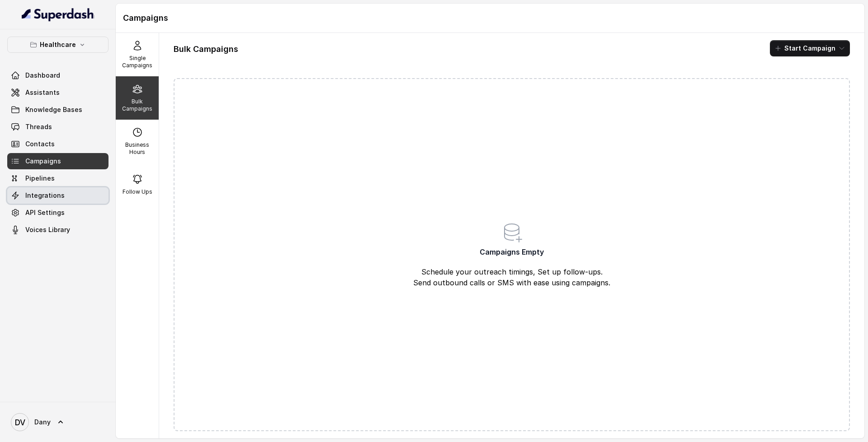 The image size is (868, 442). I want to click on a: API Settings, so click(58, 213).